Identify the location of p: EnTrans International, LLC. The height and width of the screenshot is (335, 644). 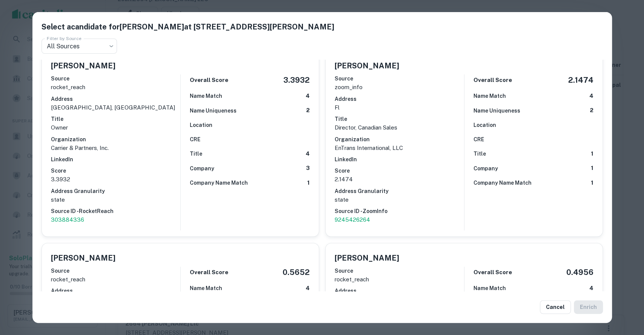
(399, 148).